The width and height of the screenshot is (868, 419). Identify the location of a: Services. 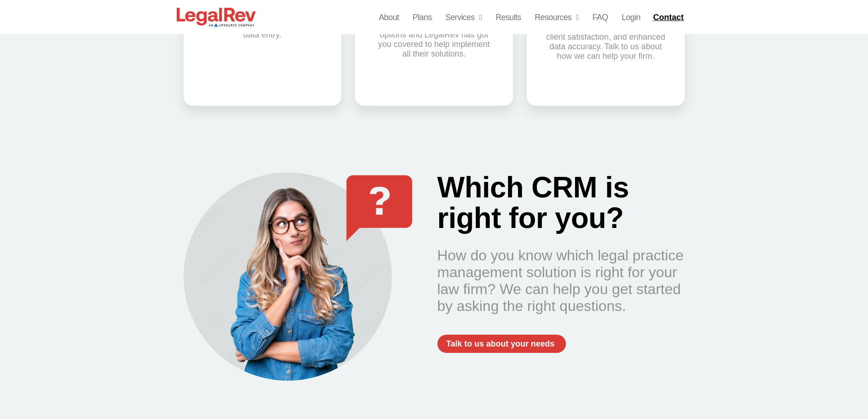
(464, 17).